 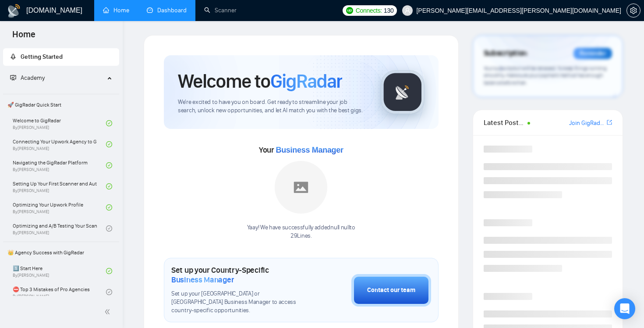 I want to click on span: export, so click(x=610, y=123).